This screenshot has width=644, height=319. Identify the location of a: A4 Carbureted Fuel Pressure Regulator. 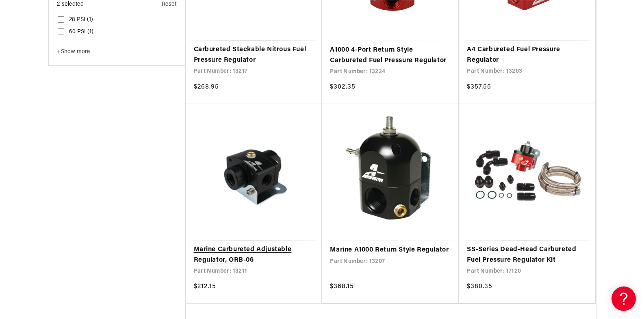
(527, 55).